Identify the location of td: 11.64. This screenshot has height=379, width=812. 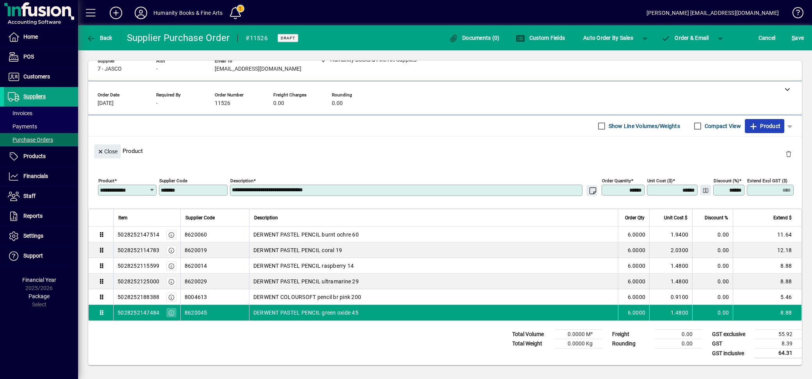
(767, 235).